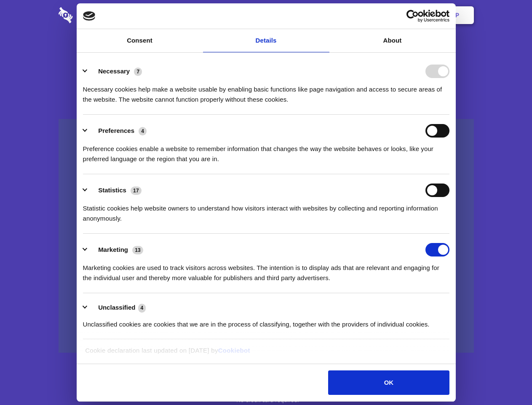 The image size is (532, 405). Describe the element at coordinates (267, 91) in the screenshot. I see `h4: Auto-redaction of sensitive data, encrypted data sharing and self-destructing private chats. Shar...` at that location.